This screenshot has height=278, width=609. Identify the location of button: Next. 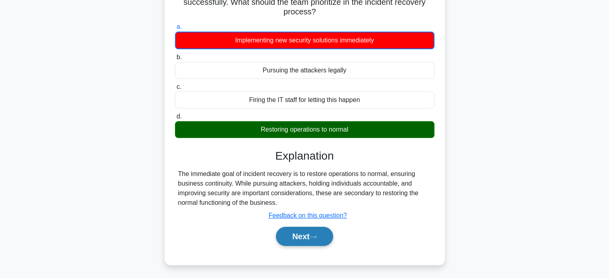
(304, 237).